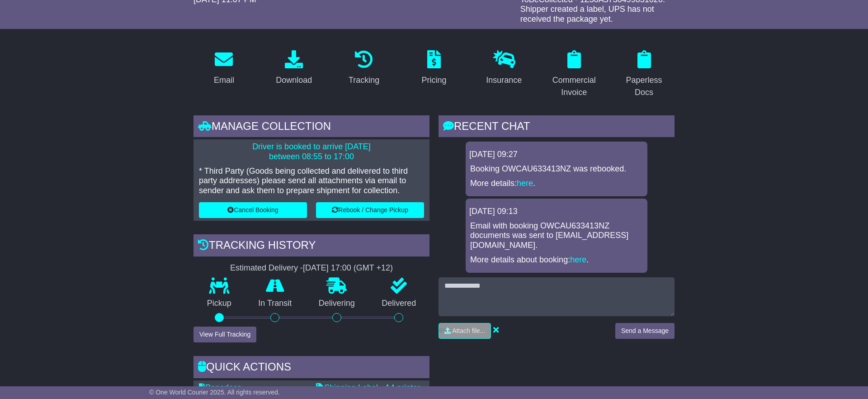 This screenshot has height=399, width=868. Describe the element at coordinates (504, 80) in the screenshot. I see `div: Insurance` at that location.